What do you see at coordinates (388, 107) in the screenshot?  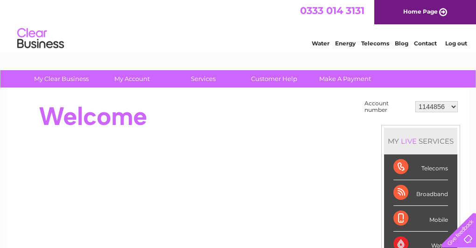 I see `td: Account number` at bounding box center [388, 107].